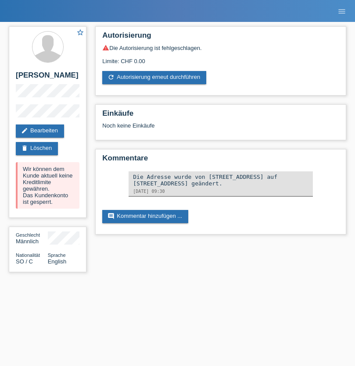 This screenshot has width=355, height=366. What do you see at coordinates (154, 78) in the screenshot?
I see `a: refreshAutorisierung erneut durchführen` at bounding box center [154, 78].